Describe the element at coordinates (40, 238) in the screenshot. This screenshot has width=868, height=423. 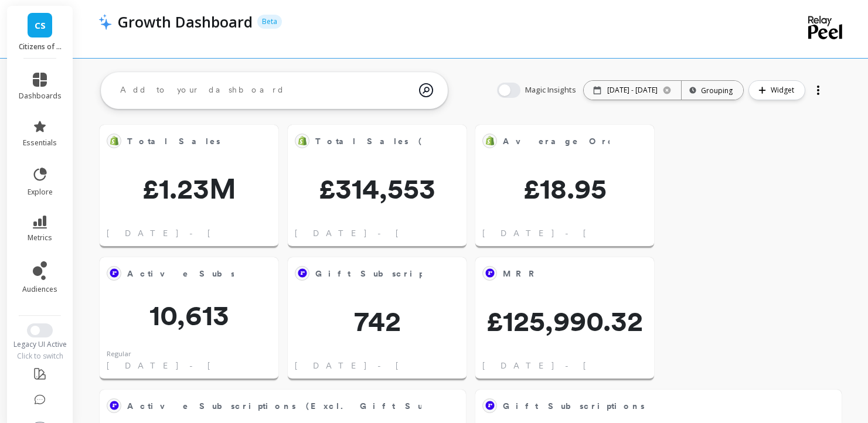
I see `span: metrics` at that location.